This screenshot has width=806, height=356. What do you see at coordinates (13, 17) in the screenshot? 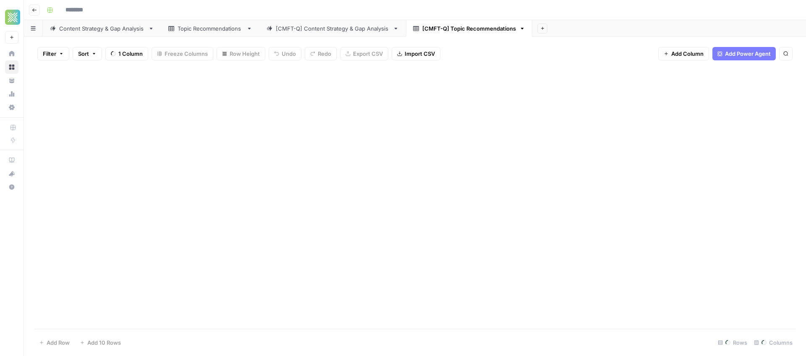
I see `img: Xponent21 Logo` at bounding box center [13, 17].